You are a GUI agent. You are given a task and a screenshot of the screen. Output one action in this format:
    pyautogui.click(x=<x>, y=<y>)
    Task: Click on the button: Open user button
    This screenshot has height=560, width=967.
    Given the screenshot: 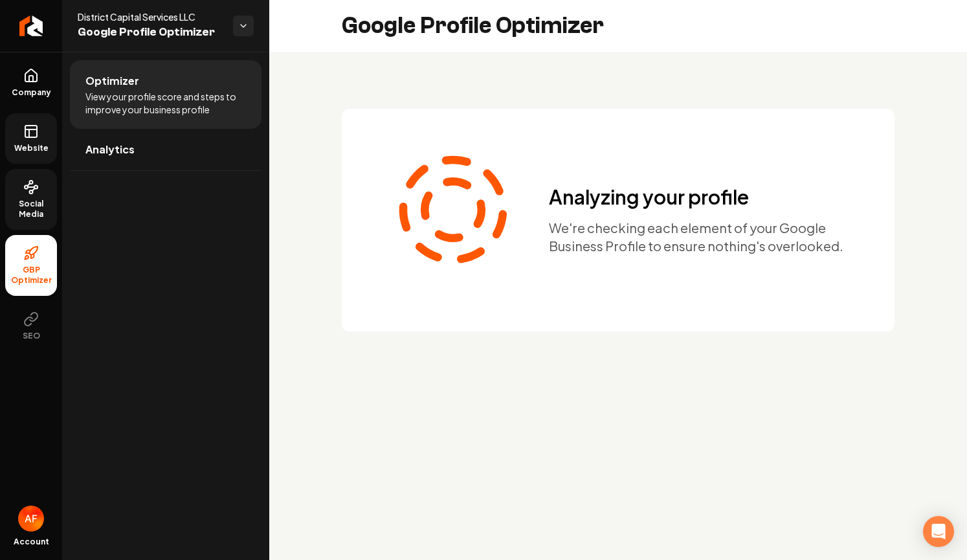 What is the action you would take?
    pyautogui.click(x=31, y=518)
    